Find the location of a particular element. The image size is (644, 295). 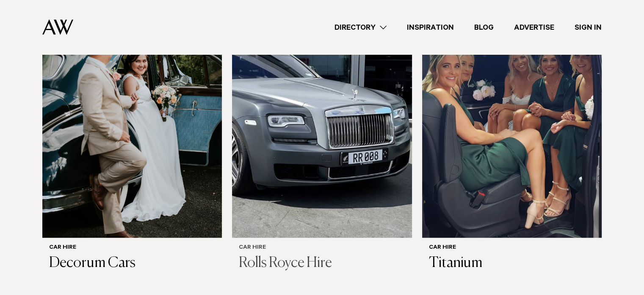

a: Advertise is located at coordinates (535, 27).